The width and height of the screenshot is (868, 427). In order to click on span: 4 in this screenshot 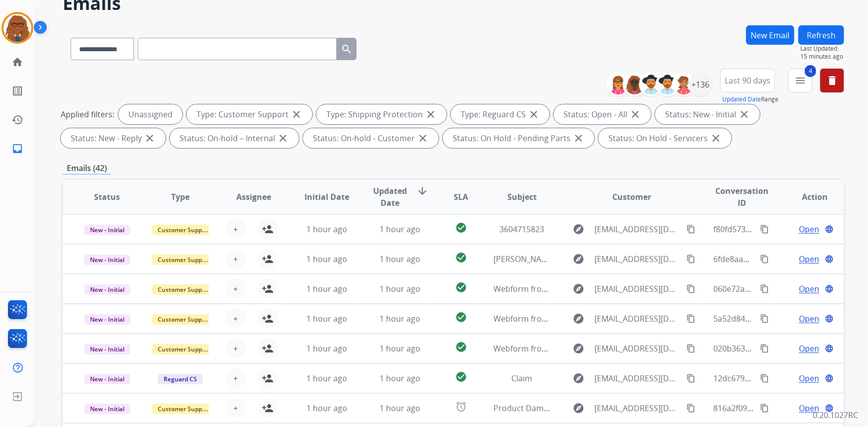, I will do `click(810, 71)`.